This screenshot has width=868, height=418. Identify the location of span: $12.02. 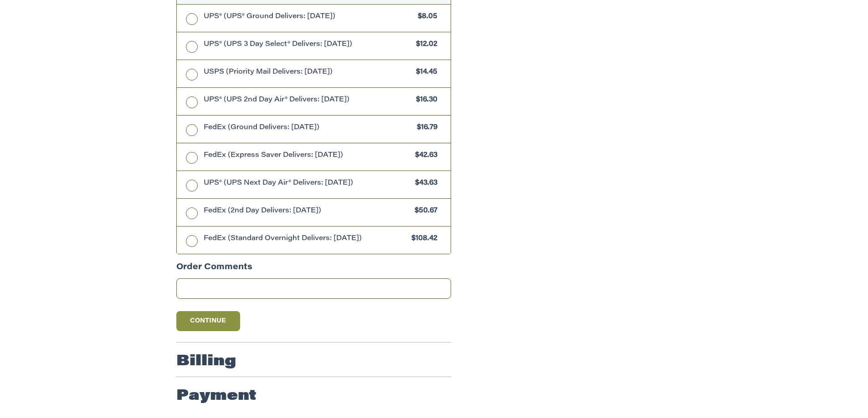
(424, 44).